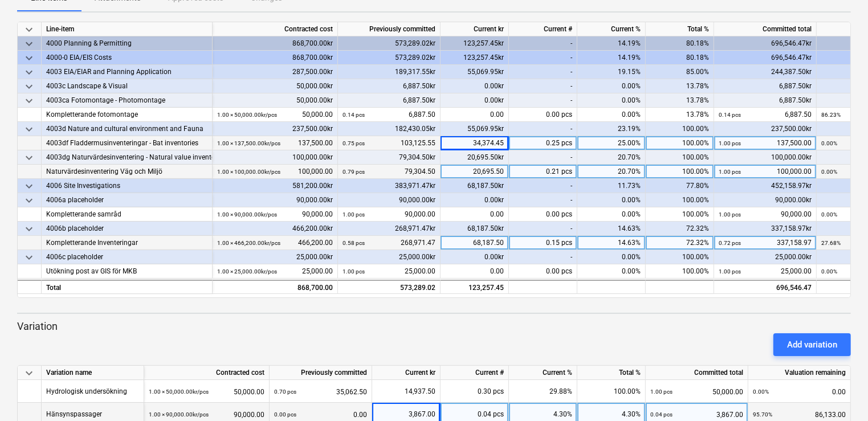 This screenshot has width=868, height=421. What do you see at coordinates (611, 129) in the screenshot?
I see `div: 23.19%` at bounding box center [611, 129].